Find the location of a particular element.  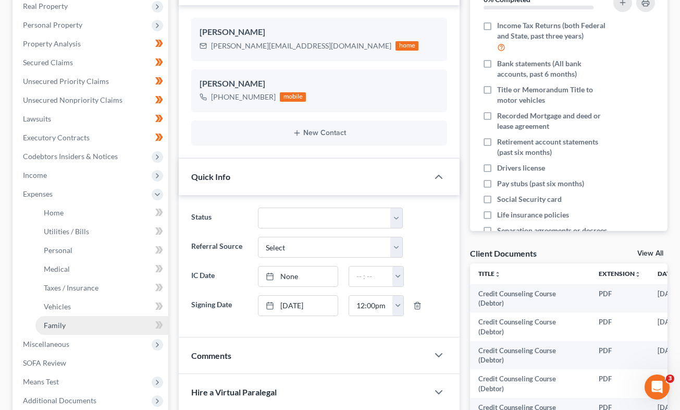

span: Bank statements (All bank accounts, past 6 months) is located at coordinates (553, 69).